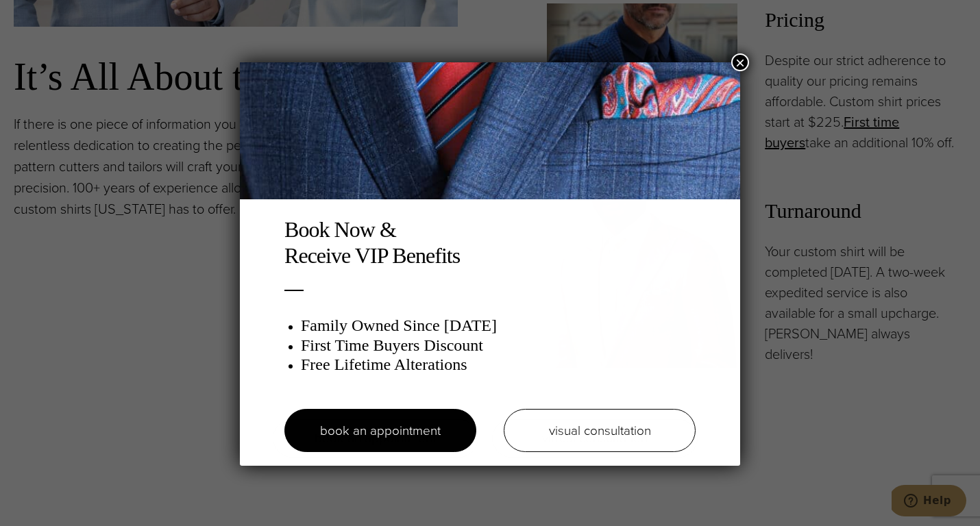  What do you see at coordinates (600, 430) in the screenshot?
I see `a: visual consultation` at bounding box center [600, 430].